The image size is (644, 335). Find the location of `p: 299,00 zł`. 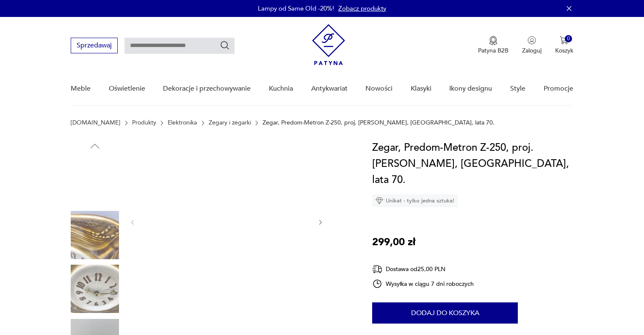

p: 299,00 zł is located at coordinates (394, 242).